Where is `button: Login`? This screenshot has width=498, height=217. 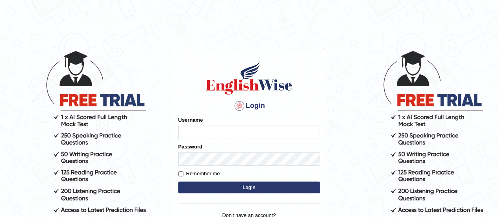
button: Login is located at coordinates (249, 187).